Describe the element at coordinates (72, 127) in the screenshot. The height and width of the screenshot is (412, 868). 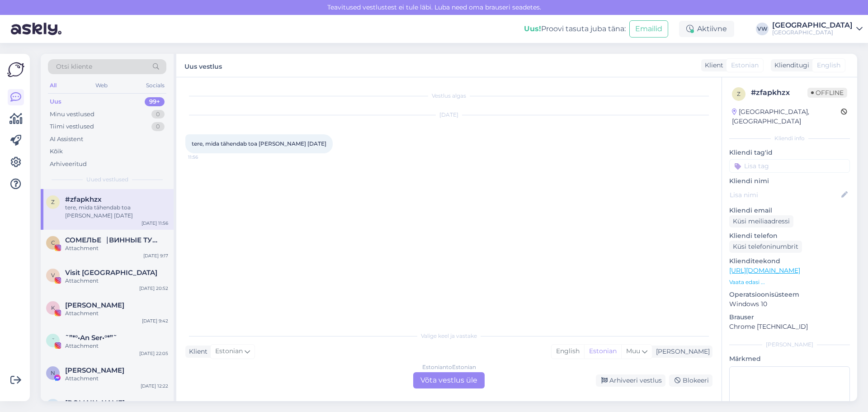
I see `div: Tiimi vestlused` at that location.